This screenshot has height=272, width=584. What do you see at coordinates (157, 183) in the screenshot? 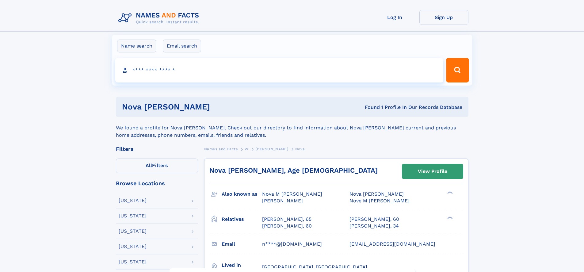
I see `div: Browse Locations` at bounding box center [157, 183].